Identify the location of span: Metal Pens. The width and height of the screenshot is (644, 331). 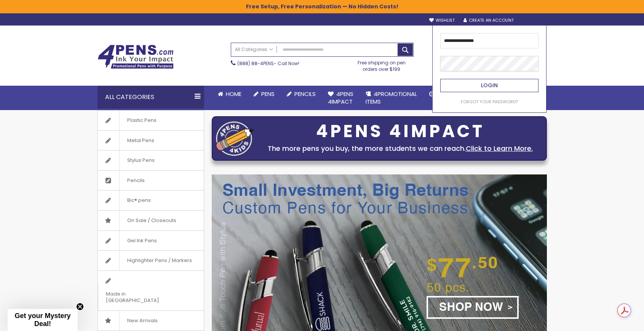
(141, 141).